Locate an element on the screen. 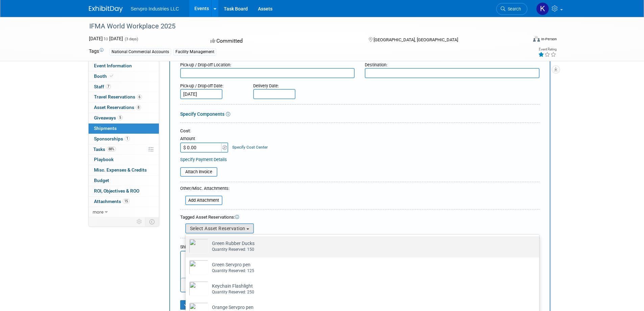 Image resolution: width=644 pixels, height=311 pixels. span: Event Information is located at coordinates (113, 66).